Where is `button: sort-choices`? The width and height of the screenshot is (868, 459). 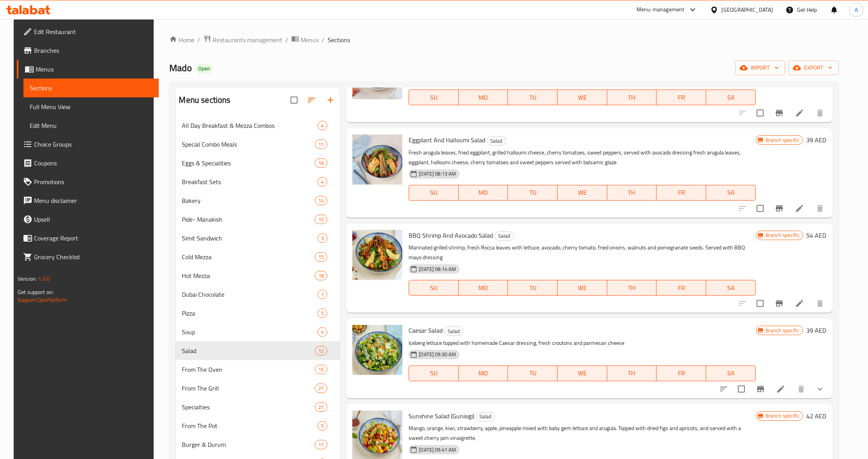
button: sort-choices is located at coordinates (724, 389).